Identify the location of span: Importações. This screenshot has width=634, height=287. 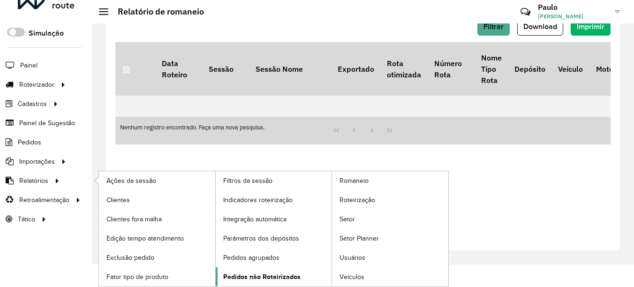
(37, 161).